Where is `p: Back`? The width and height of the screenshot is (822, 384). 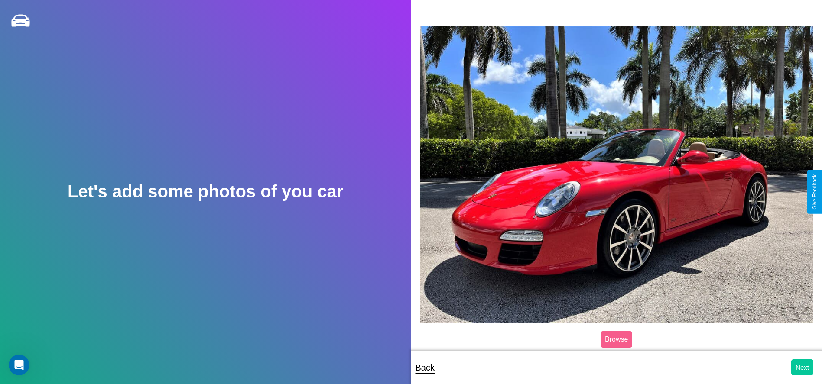
p: Back is located at coordinates (425, 368).